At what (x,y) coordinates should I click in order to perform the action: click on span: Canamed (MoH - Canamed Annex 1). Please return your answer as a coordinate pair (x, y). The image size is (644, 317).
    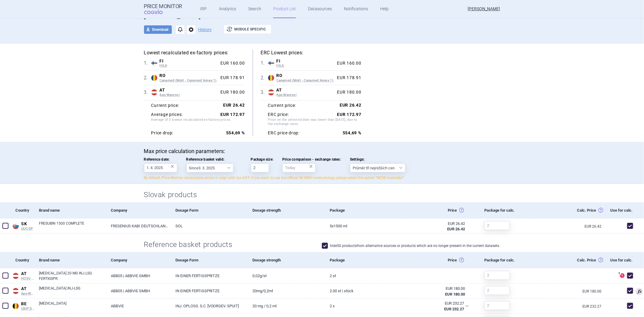
    Looking at the image, I should click on (189, 81).